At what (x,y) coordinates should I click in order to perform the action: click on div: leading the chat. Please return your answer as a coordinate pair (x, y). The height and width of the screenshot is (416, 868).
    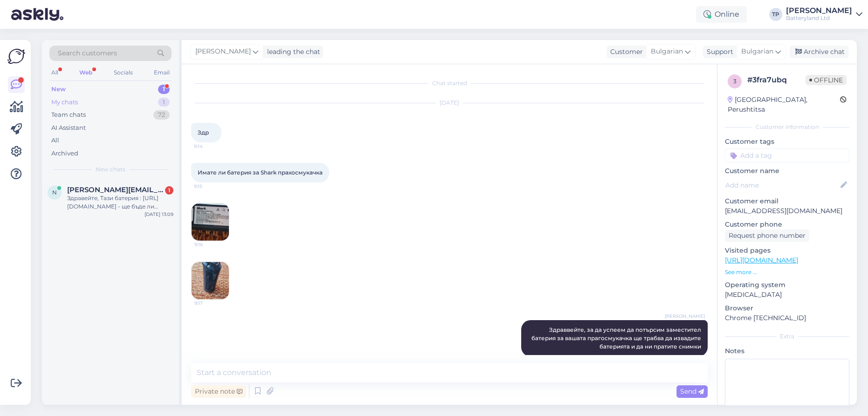
    Looking at the image, I should click on (292, 52).